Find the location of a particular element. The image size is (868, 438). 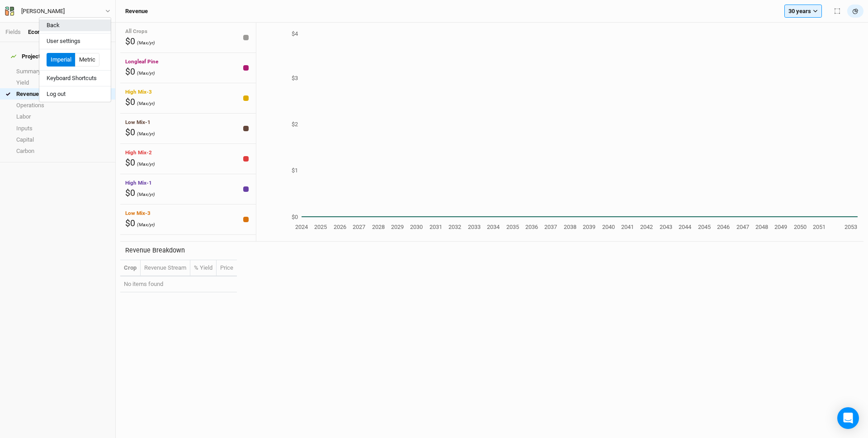

div: Projections is located at coordinates (31, 56).